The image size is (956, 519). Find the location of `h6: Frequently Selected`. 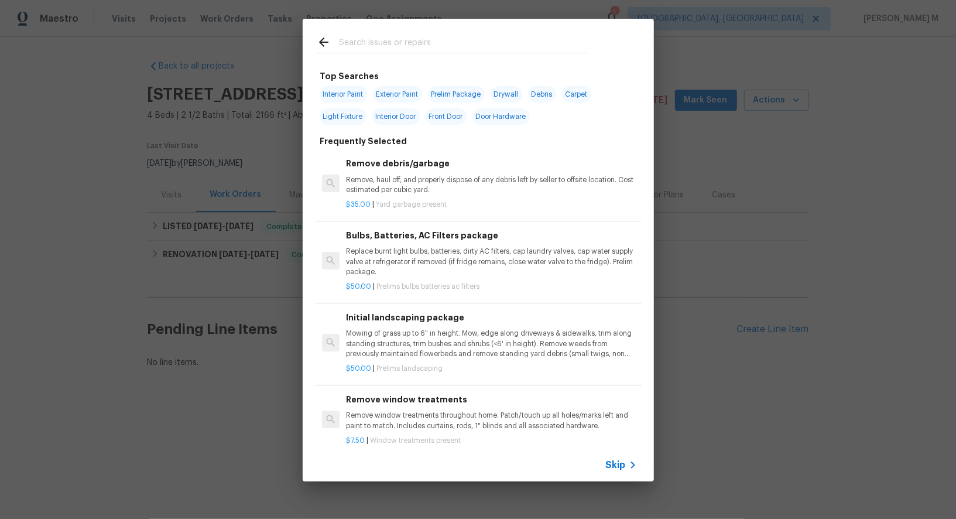

h6: Frequently Selected is located at coordinates (363, 141).